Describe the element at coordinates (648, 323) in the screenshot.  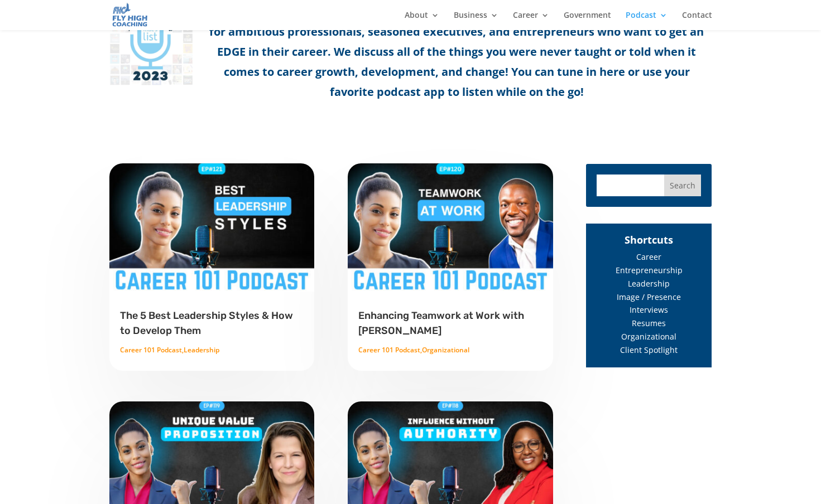
I see `span: Resumes` at that location.